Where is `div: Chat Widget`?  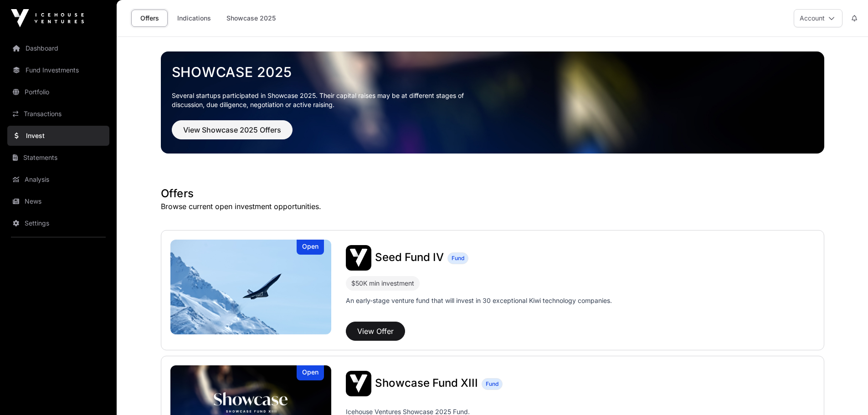
div: Chat Widget is located at coordinates (845, 393).